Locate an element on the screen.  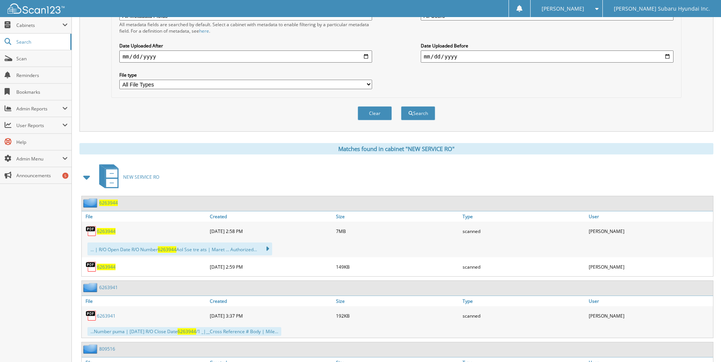
a: here is located at coordinates (204, 31).